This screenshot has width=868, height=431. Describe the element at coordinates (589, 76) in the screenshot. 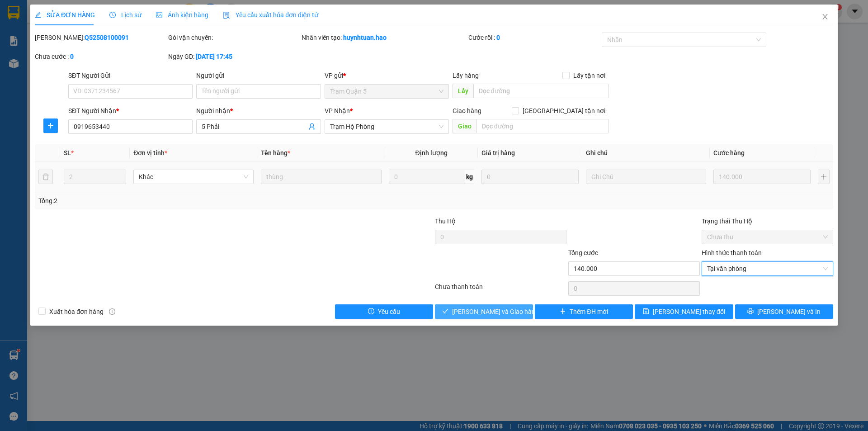

I see `span: Lấy tận nơi` at that location.